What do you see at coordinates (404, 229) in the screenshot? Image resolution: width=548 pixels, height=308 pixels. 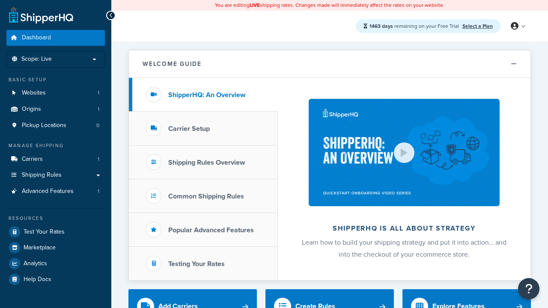 I see `h2: ShipperHQ is all about strategy` at bounding box center [404, 229].